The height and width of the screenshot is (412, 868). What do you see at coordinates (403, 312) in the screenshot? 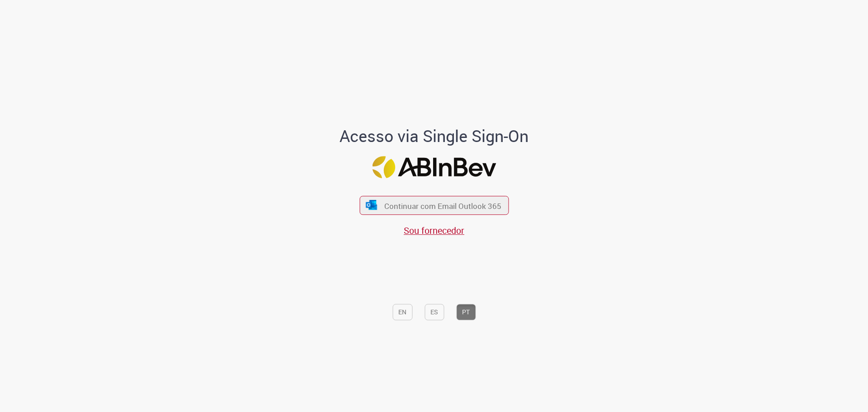
I see `font: EN` at bounding box center [403, 312].